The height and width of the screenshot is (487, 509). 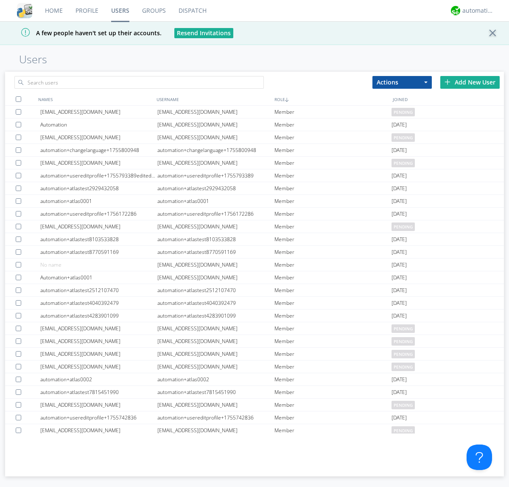 I want to click on img: plus.svg, so click(x=448, y=82).